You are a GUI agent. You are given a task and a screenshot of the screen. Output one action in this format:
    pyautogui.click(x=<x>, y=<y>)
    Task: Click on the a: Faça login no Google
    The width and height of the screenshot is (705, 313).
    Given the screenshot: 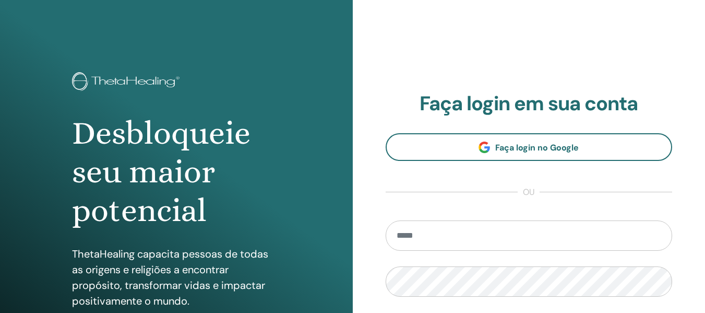 What is the action you would take?
    pyautogui.click(x=529, y=147)
    